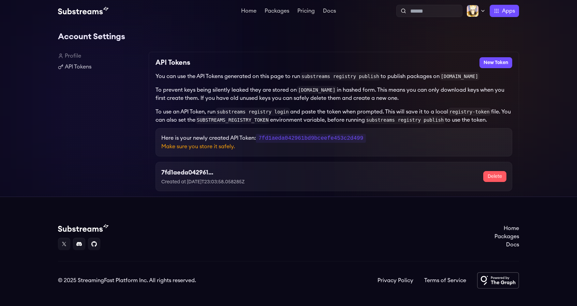  What do you see at coordinates (253, 112) in the screenshot?
I see `code: substreams registry login` at bounding box center [253, 112].